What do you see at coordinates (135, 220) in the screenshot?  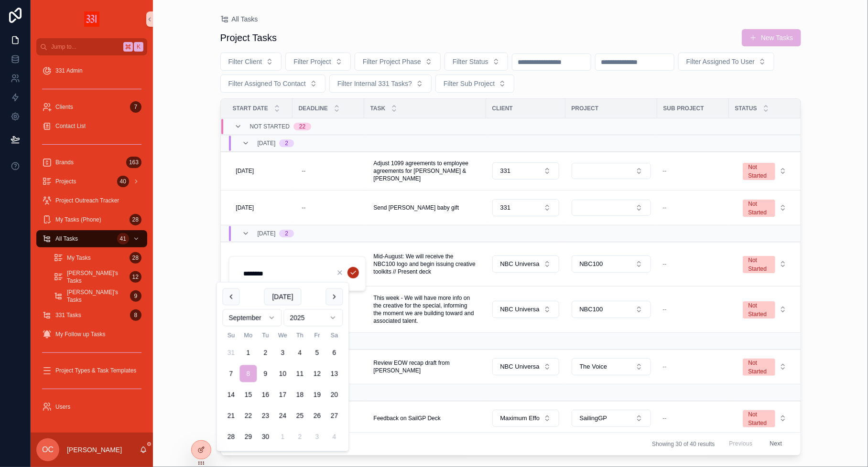 I see `div: 28` at bounding box center [135, 220].